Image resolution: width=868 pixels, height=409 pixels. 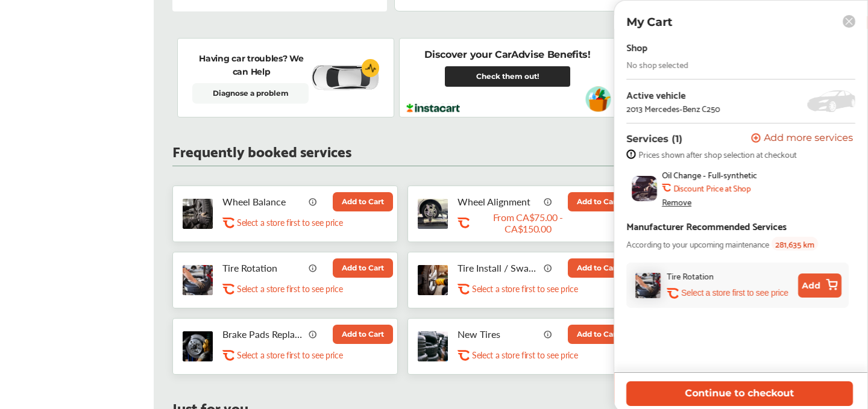 I want to click on p: Having car troubles? We can Help, so click(x=251, y=65).